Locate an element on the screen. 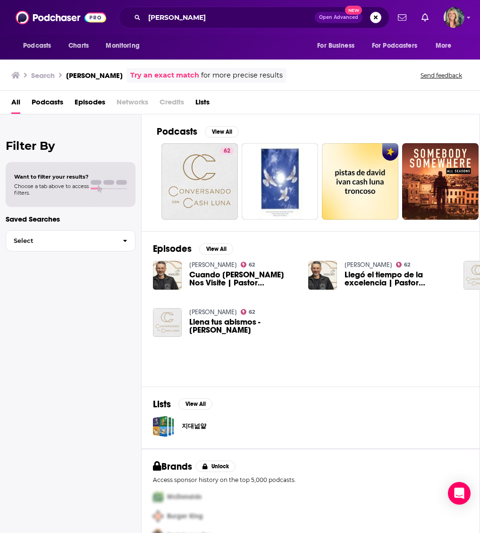  span: Want to filter your results? is located at coordinates (51, 177).